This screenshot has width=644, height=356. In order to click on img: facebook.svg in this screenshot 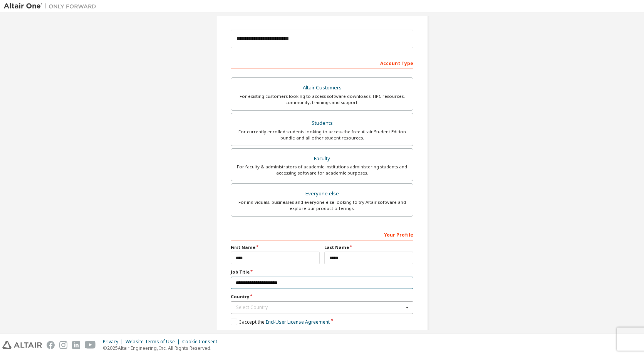, I will do `click(51, 345)`.